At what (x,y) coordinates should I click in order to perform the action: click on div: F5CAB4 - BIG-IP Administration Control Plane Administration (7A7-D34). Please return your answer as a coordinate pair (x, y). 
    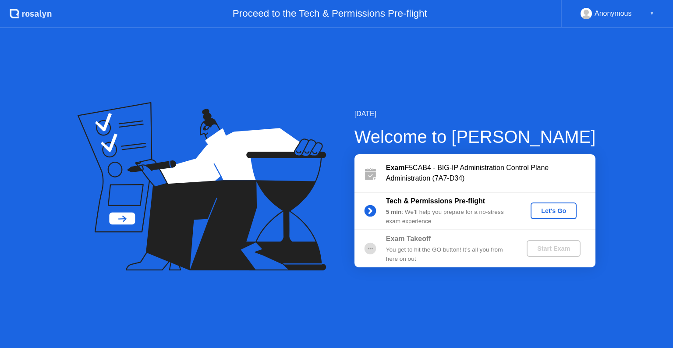
    Looking at the image, I should click on (490, 173).